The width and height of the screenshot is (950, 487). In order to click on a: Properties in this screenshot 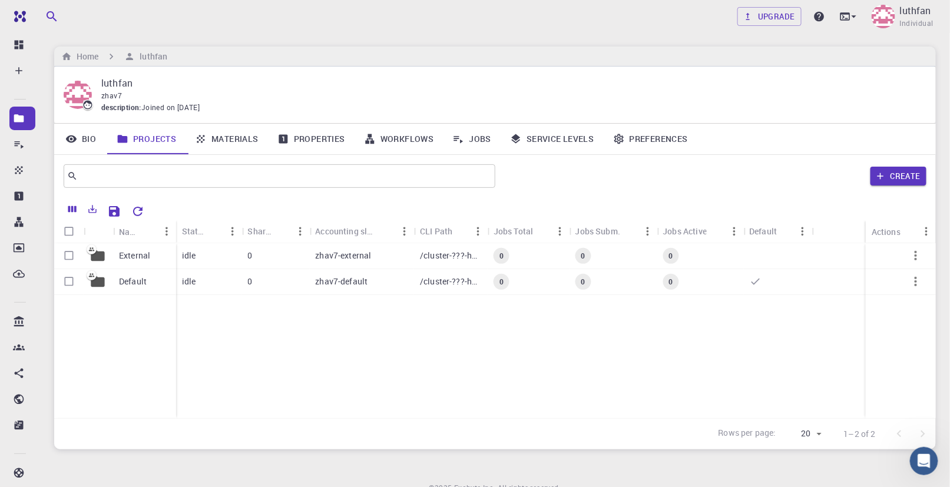, I will do `click(311, 139)`.